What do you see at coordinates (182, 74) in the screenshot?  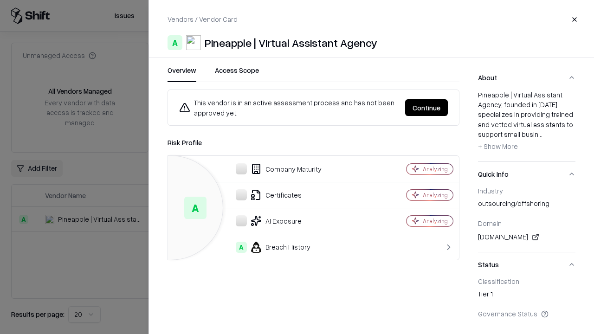 I see `button: Overview` at bounding box center [182, 74].